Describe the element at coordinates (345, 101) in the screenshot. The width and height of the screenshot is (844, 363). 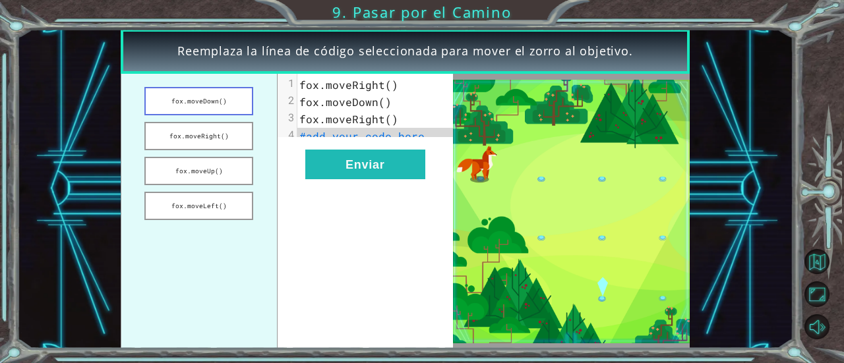
I see `span: fox.moveDown()` at that location.